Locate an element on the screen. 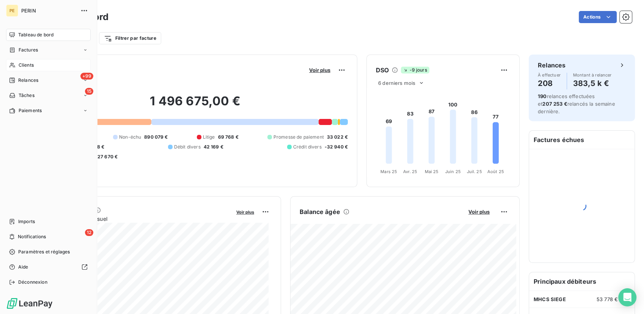 The height and width of the screenshot is (314, 644). span: 6 derniers mois is located at coordinates (397, 83).